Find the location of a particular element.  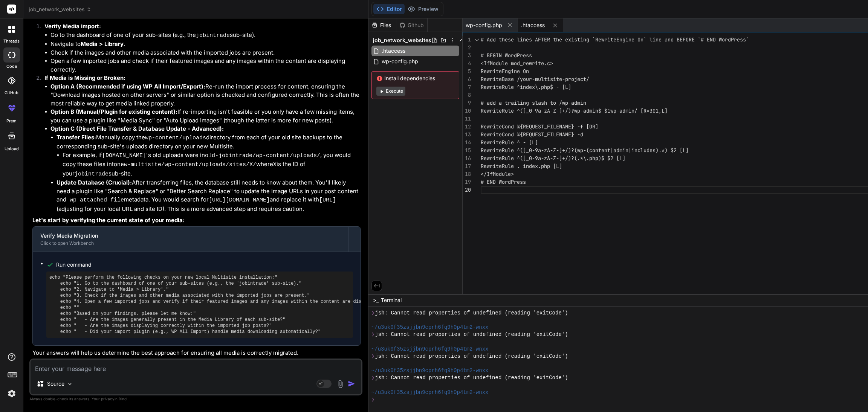

label: code is located at coordinates (12, 66).